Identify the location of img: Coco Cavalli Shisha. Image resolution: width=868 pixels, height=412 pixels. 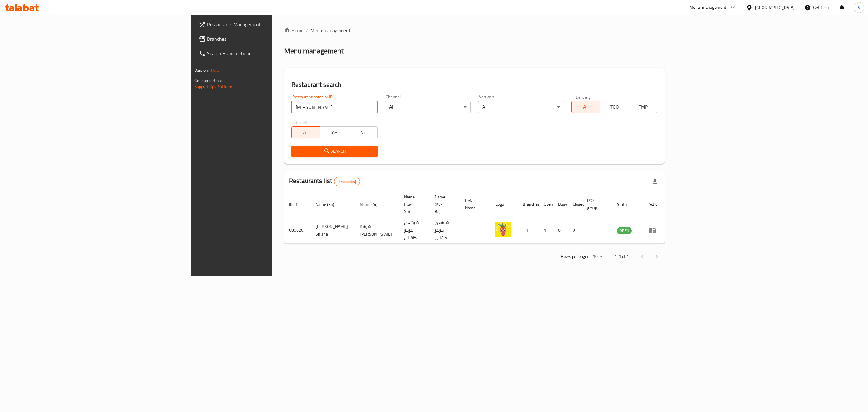
(503, 229).